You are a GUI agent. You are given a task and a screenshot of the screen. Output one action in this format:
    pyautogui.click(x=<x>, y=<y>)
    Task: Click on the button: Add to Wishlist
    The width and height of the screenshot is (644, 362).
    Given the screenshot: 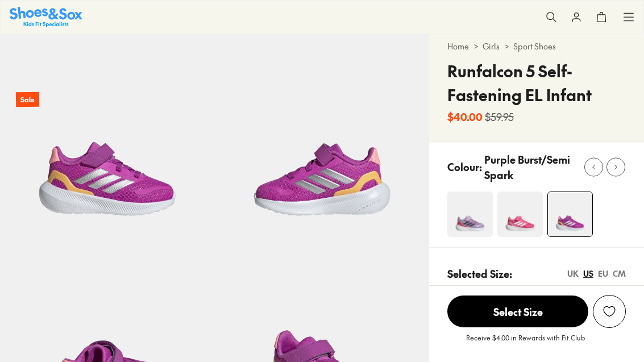 What is the action you would take?
    pyautogui.click(x=610, y=311)
    